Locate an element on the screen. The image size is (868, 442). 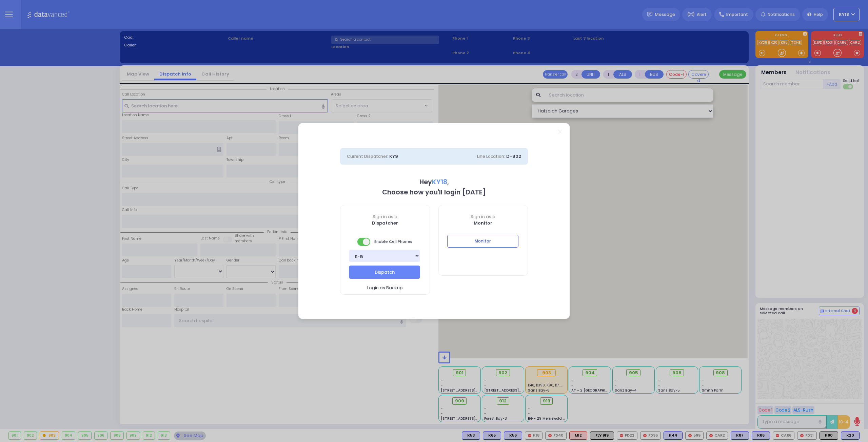
span: KY9 is located at coordinates (394, 156).